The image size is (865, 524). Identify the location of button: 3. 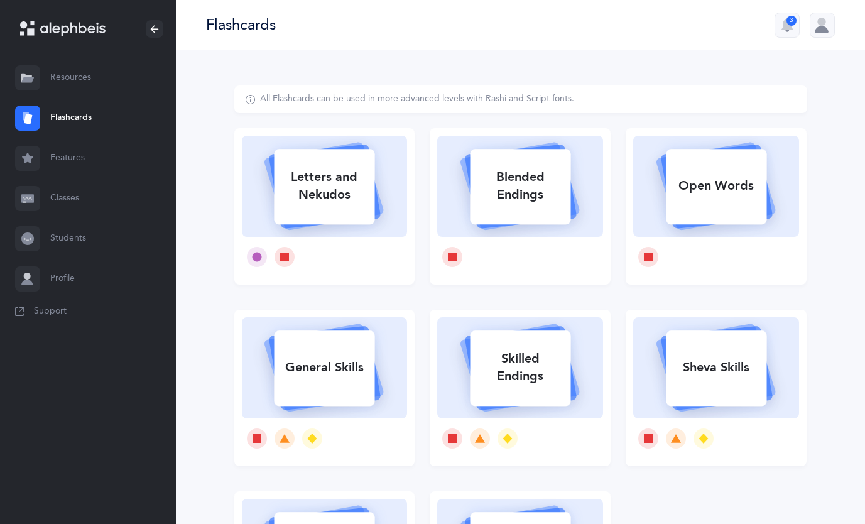
(787, 25).